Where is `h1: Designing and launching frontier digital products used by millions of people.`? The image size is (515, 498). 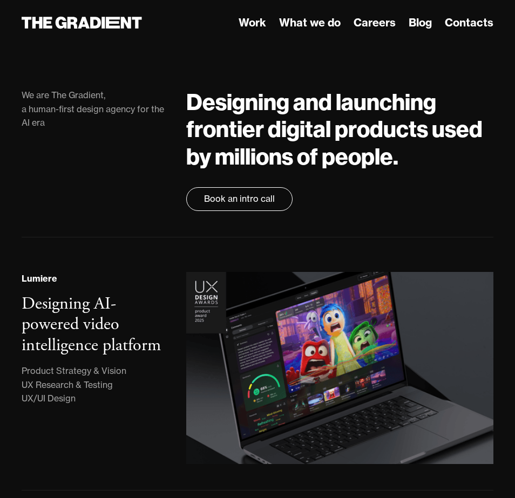
h1: Designing and launching frontier digital products used by millions of people. is located at coordinates (340, 129).